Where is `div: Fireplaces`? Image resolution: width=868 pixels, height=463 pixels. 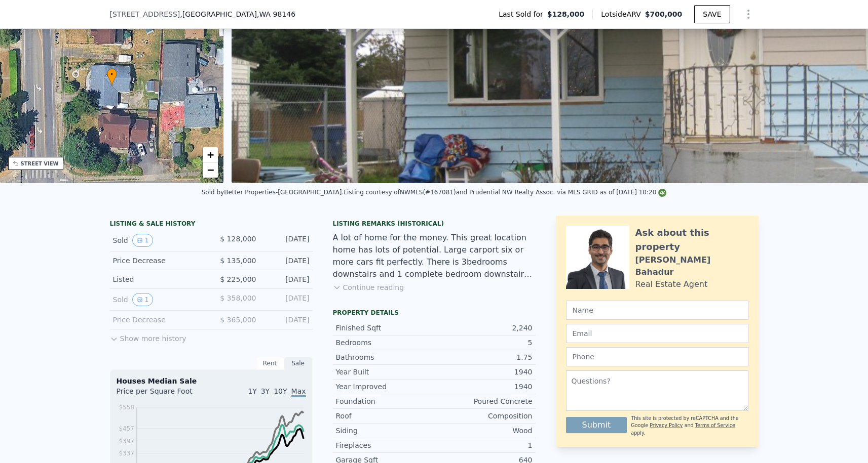 div: Fireplaces is located at coordinates (385, 445).